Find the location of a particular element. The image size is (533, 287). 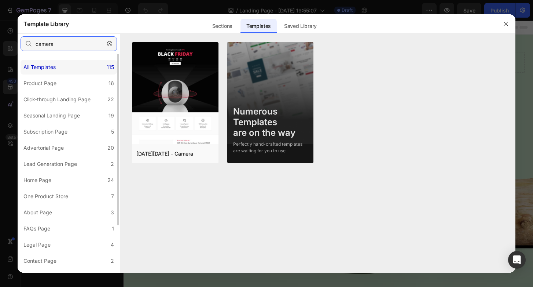

div: Perfectly hand-crafted templates are waiting for you to use is located at coordinates (270, 147).